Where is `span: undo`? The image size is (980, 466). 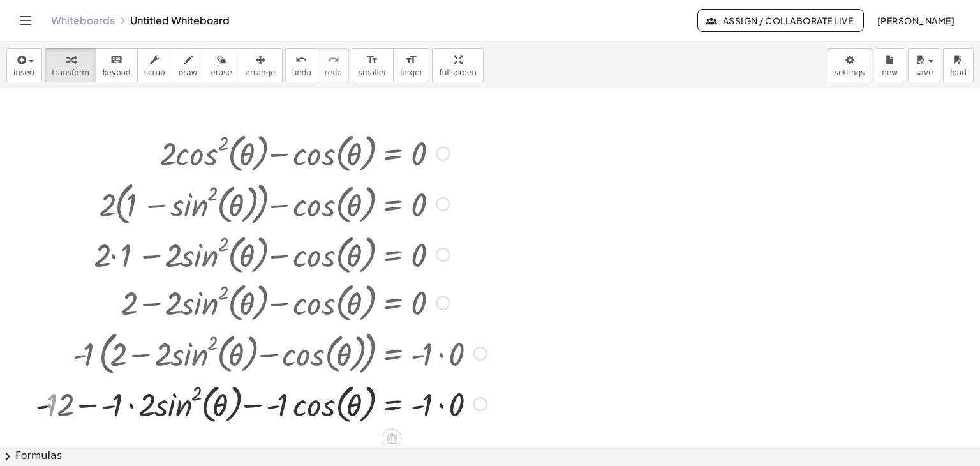
span: undo is located at coordinates (302, 72).